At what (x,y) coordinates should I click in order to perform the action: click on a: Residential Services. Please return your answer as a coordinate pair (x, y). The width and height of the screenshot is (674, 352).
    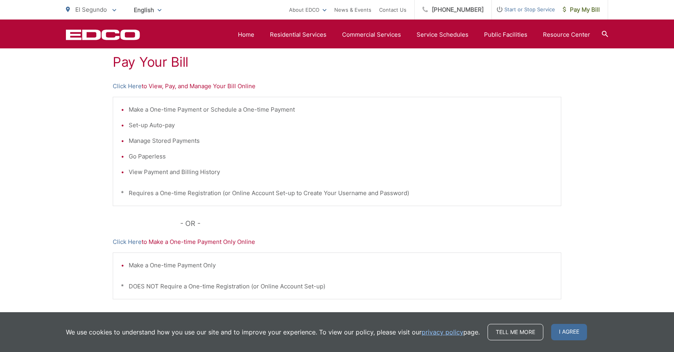
    Looking at the image, I should click on (298, 35).